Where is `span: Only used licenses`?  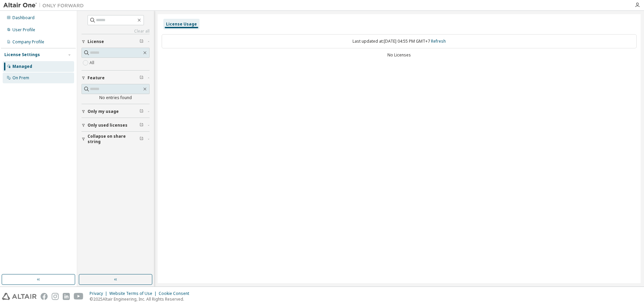
span: Only used licenses is located at coordinates (107, 125).